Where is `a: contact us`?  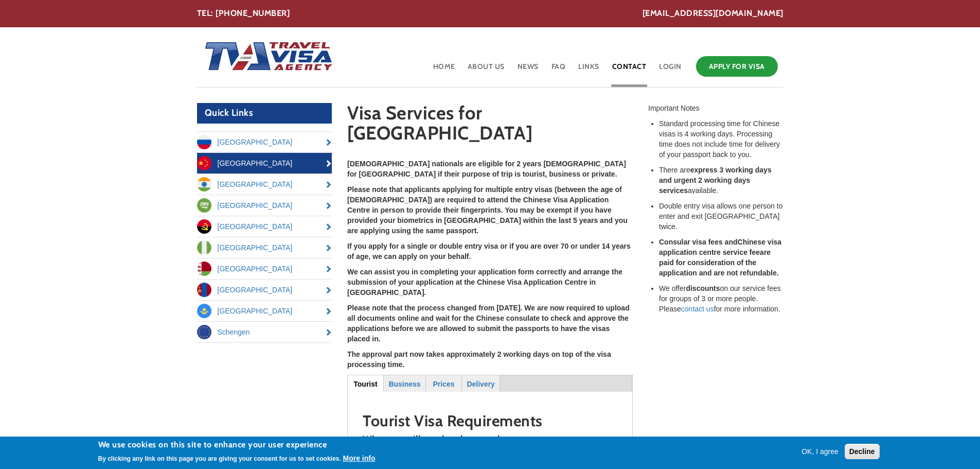 a: contact us is located at coordinates (698, 308).